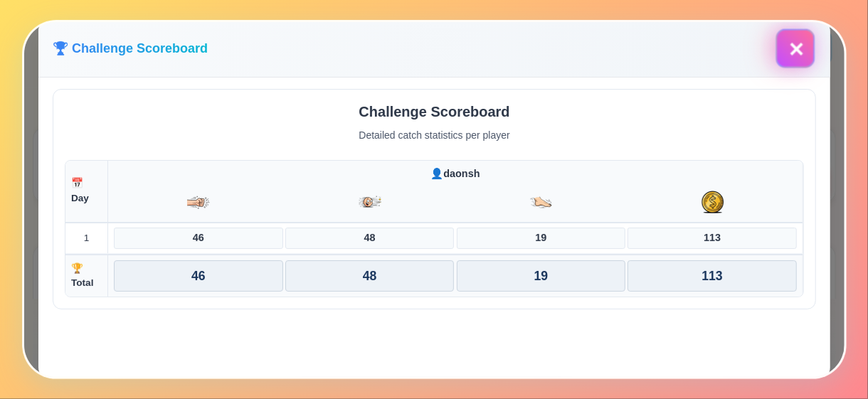  What do you see at coordinates (87, 238) in the screenshot?
I see `div: 1` at bounding box center [87, 238].